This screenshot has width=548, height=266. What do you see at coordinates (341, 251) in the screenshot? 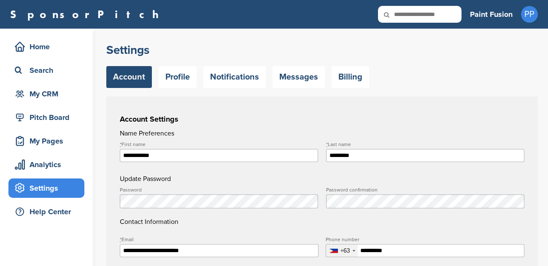
I see `div: Selected country` at bounding box center [341, 251].